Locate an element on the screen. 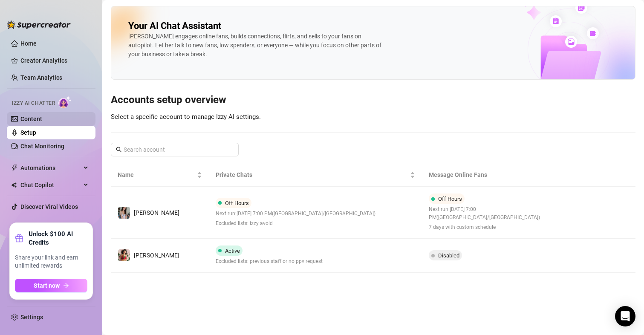 This screenshot has width=644, height=335. img: Chat Copilot is located at coordinates (14, 185).